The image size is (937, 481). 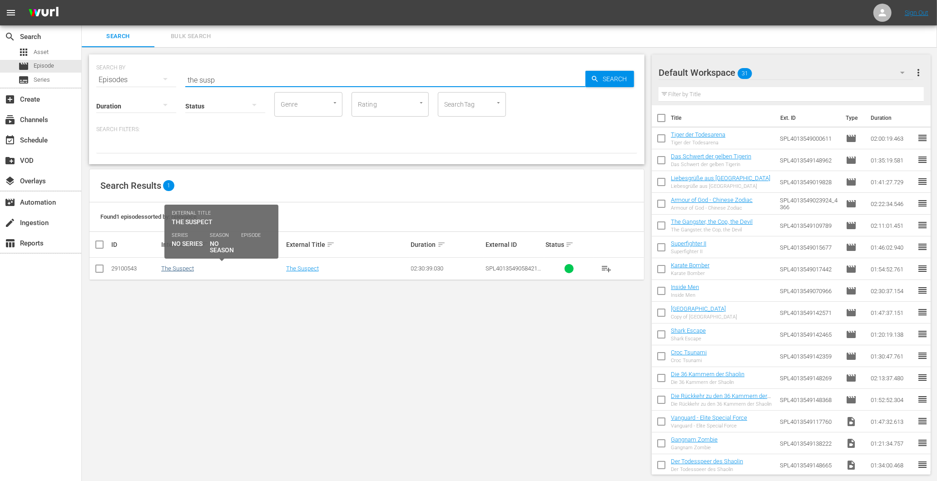 I want to click on div: Die Rückkehr zu den 36 Kammern der Shaolin, so click(x=721, y=404).